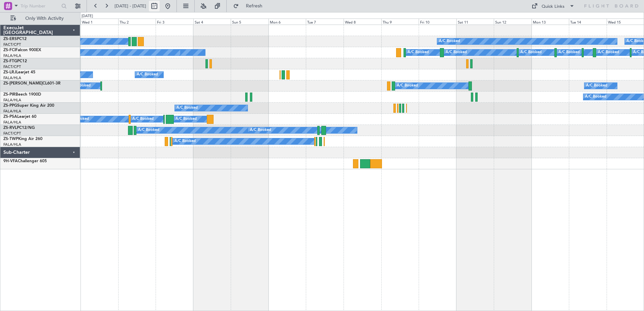 Image resolution: width=644 pixels, height=311 pixels. Describe the element at coordinates (550, 21) in the screenshot. I see `div: Mon 13` at that location.